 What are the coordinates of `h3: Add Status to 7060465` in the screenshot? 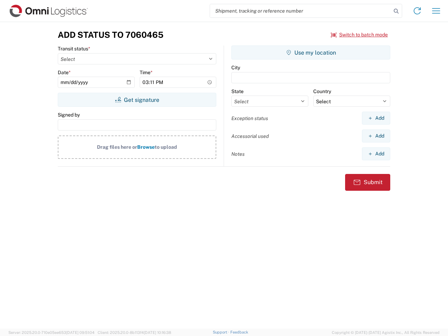 It's located at (111, 35).